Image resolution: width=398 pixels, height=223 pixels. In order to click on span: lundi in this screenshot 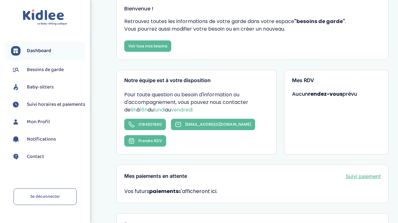, I will do `click(159, 109)`.